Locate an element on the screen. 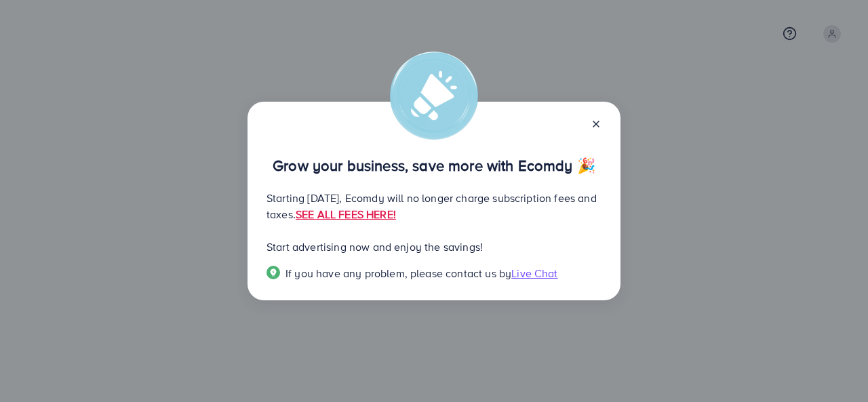 The width and height of the screenshot is (868, 402). p: Grow your business, save more with Ecomdy 🎉 is located at coordinates (434, 165).